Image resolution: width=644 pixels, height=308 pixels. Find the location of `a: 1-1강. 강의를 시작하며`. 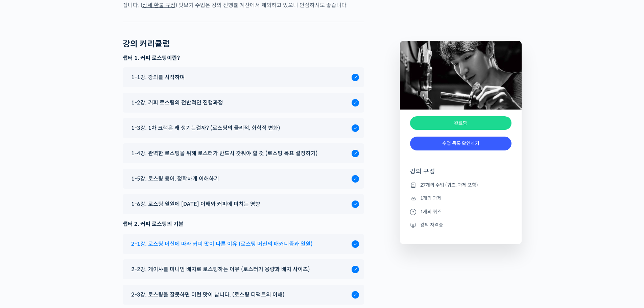

a: 1-1강. 강의를 시작하며 is located at coordinates (243, 77).